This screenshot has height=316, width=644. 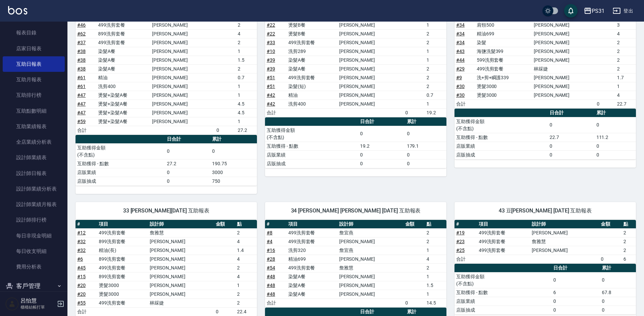 I want to click on a: #8, so click(x=269, y=233).